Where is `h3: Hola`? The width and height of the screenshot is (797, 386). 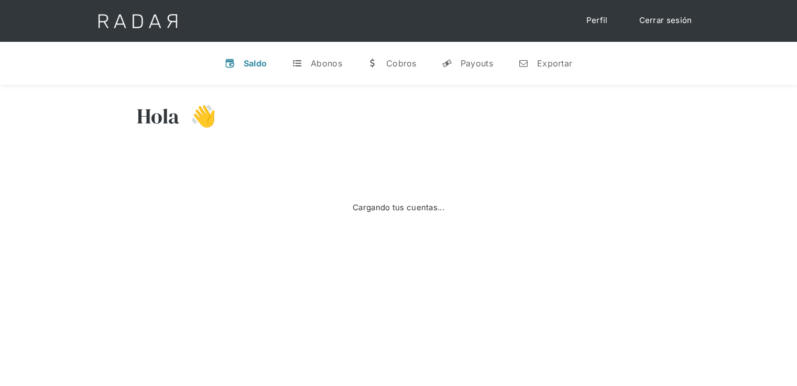 h3: Hola is located at coordinates (158, 116).